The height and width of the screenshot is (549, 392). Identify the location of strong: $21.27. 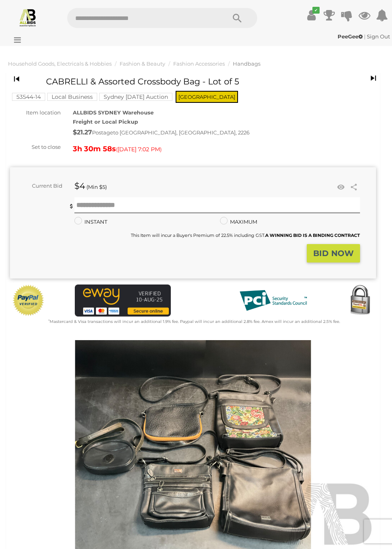
(82, 132).